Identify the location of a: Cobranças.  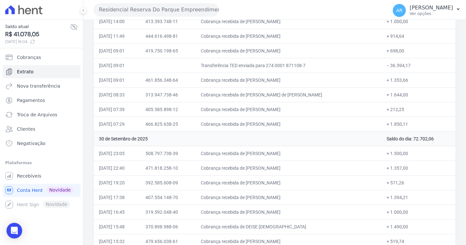
(41, 57).